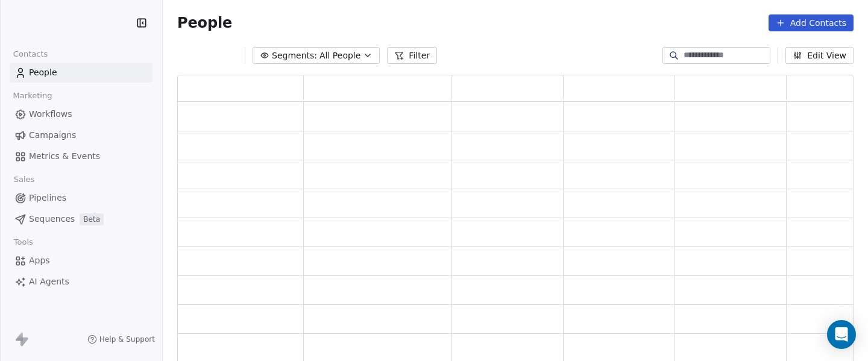  What do you see at coordinates (121, 340) in the screenshot?
I see `a: Help & Support` at bounding box center [121, 340].